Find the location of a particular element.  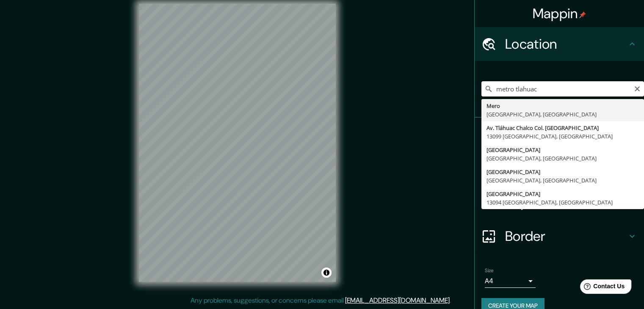

p: Any problems, suggestions, or concerns please email . is located at coordinates (320, 301).